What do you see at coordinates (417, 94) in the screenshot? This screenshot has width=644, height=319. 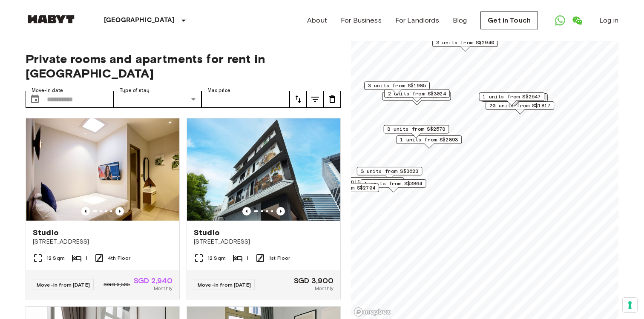 I see `span: 2 units from S$3024` at bounding box center [417, 94].